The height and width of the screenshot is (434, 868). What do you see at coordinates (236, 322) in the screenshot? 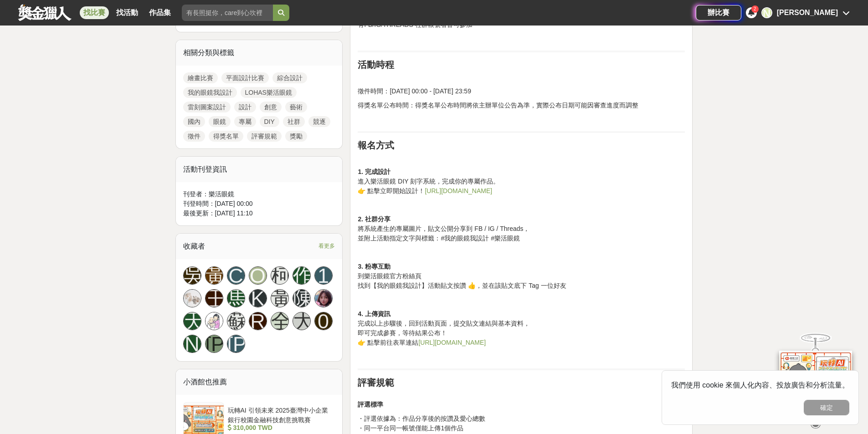
I see `div: 蘇` at bounding box center [236, 322].